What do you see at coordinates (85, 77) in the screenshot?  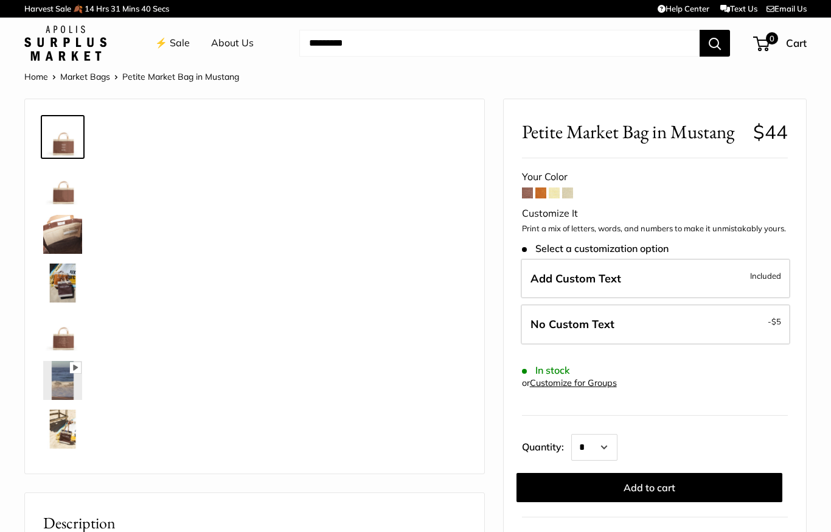 I see `a: Market Bags` at bounding box center [85, 77].